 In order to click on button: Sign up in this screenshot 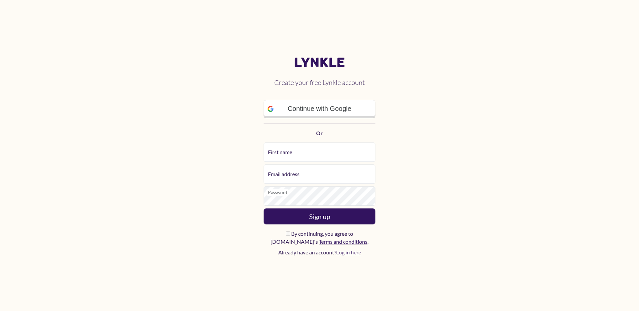, I will do `click(320, 216)`.